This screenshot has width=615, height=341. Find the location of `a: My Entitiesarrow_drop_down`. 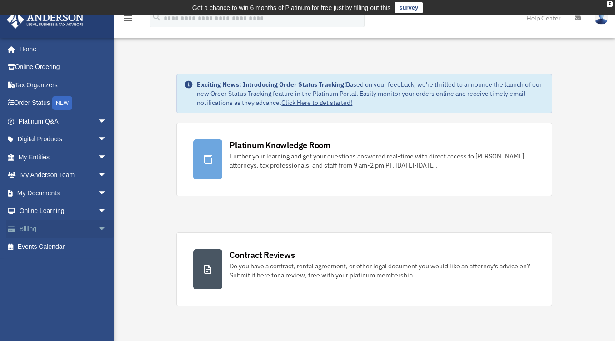

a: My Entitiesarrow_drop_down is located at coordinates (63, 157).